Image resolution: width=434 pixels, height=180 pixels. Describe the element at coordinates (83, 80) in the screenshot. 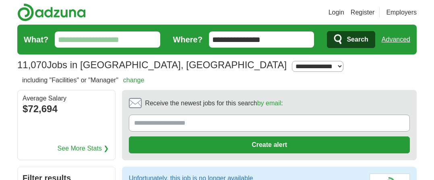

I see `h2: including "Facilities" or "Manager"` at that location.